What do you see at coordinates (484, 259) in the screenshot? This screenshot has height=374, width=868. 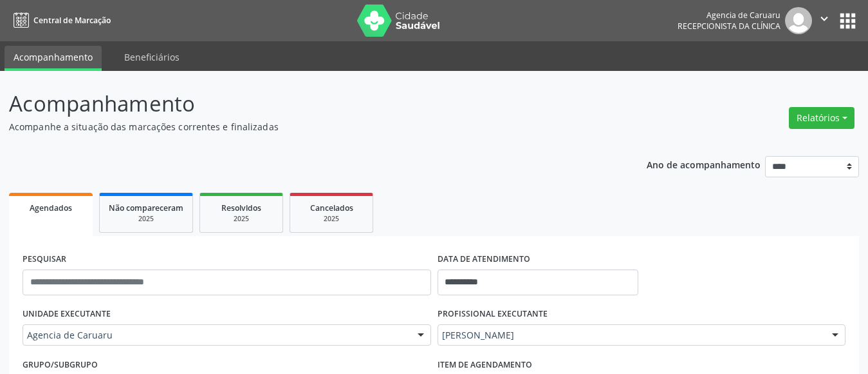 I see `label: DATA DE ATENDIMENTO` at bounding box center [484, 259].